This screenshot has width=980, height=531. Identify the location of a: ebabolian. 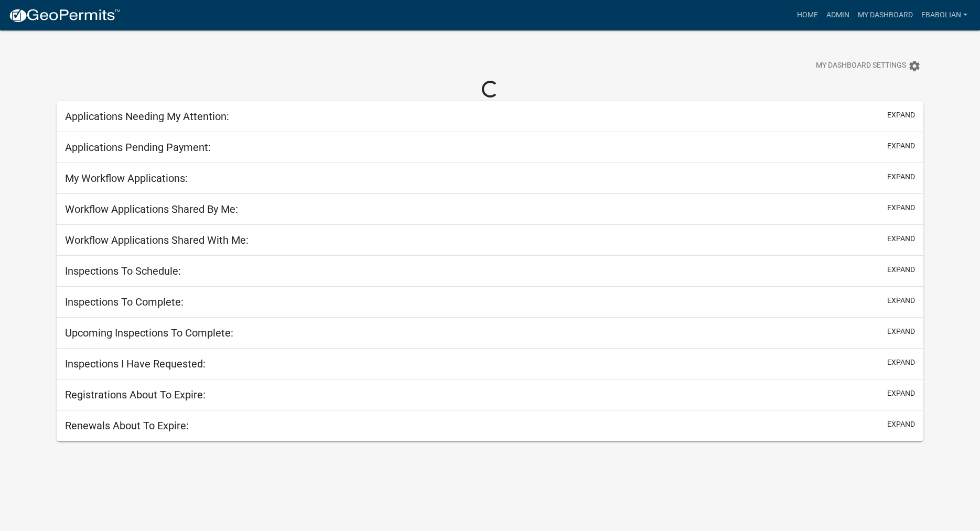
(944, 16).